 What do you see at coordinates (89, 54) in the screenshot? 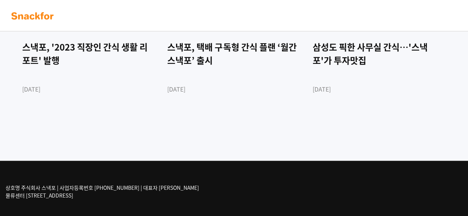
I see `div: 스낵포, '2023 직장인 간식 생활 리포트' 발행` at bounding box center [89, 54].